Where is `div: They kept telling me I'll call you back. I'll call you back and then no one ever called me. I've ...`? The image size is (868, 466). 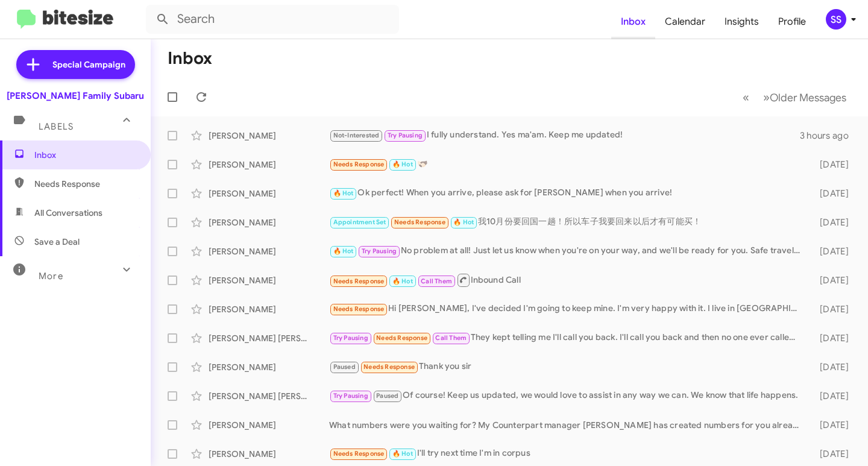
div: They kept telling me I'll call you back. I'll call you back and then no one ever called me. I've ... is located at coordinates (567, 338).